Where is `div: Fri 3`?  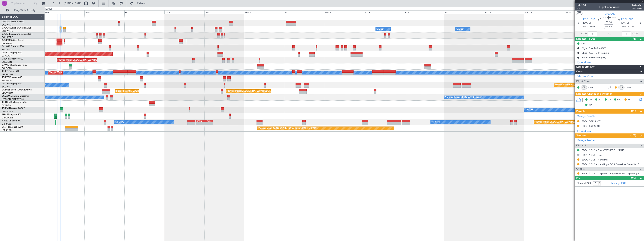
div: Fri 3 is located at coordinates (144, 12).